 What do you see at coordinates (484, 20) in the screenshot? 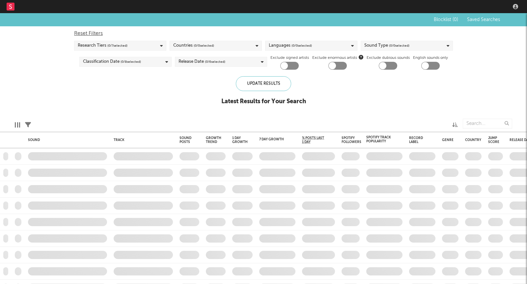
I see `span: Saved Searches` at bounding box center [484, 20].